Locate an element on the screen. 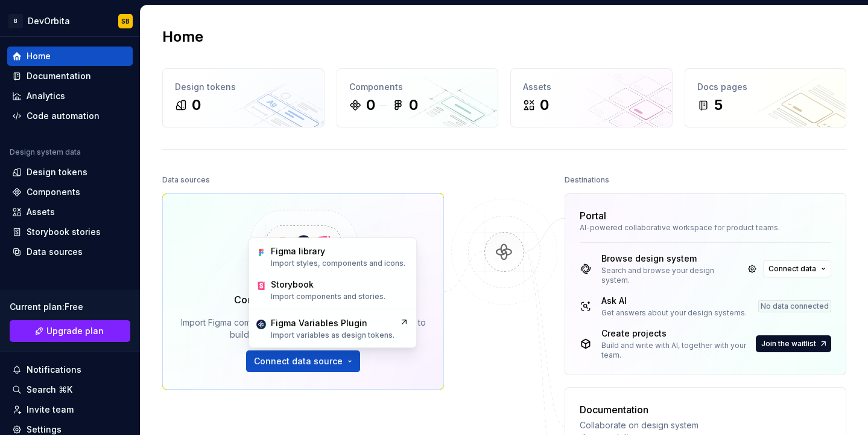 The width and height of the screenshot is (868, 435). div: Destinations is located at coordinates (587, 180).